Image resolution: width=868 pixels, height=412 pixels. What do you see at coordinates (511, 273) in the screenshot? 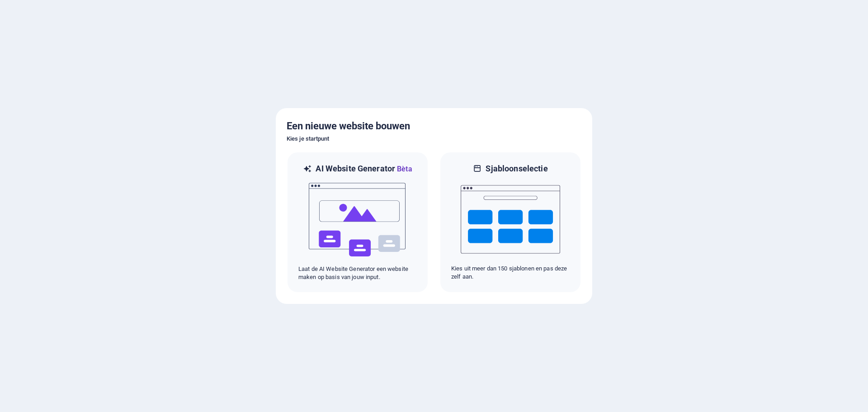
I see `p: Kies uit meer dan 150 sjablonen en pas deze zelf aan.` at bounding box center [511, 273].